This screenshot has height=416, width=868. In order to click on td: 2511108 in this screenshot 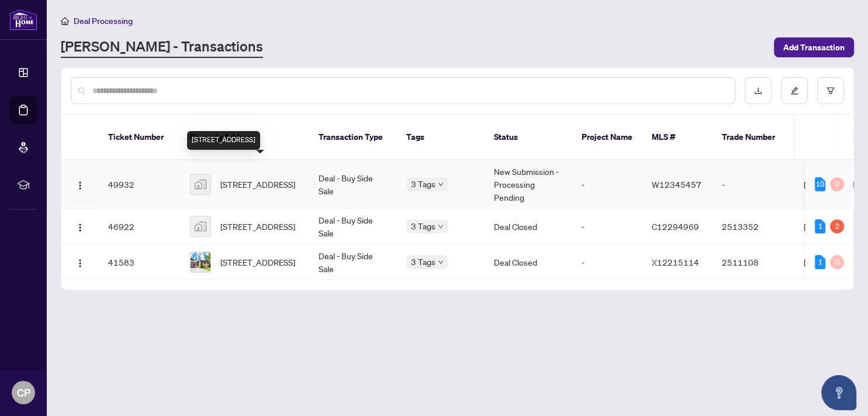, I will do `click(753, 262)`.